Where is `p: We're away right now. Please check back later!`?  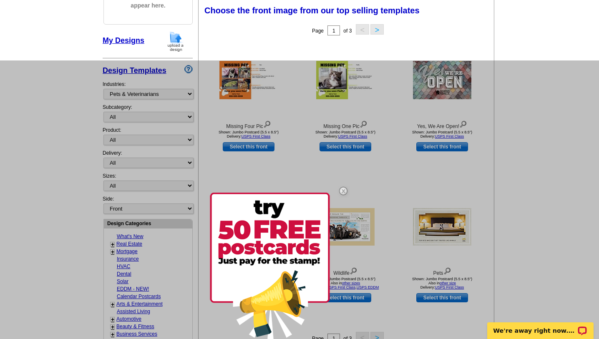 p: We're away right now. Please check back later! is located at coordinates (53, 18).